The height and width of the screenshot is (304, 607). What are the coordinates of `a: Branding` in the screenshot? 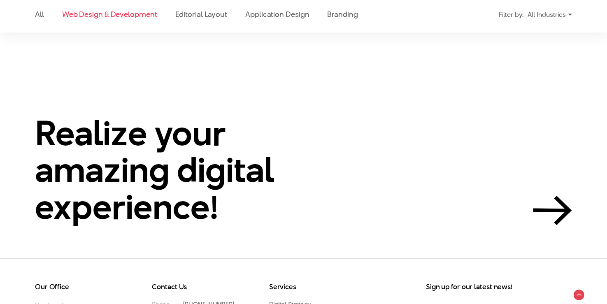 It's located at (343, 14).